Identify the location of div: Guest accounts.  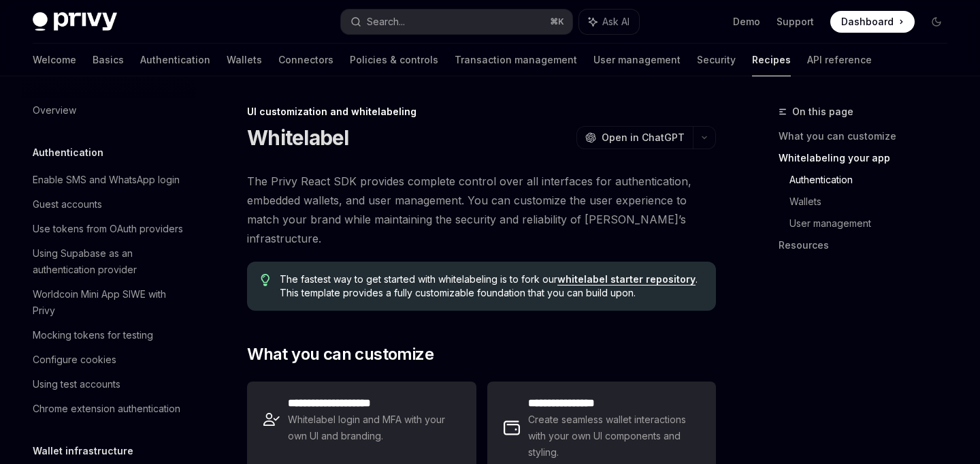
(67, 204).